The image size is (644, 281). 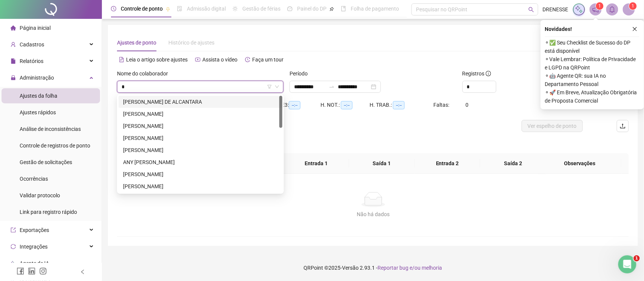 I want to click on span: Validar protocolo, so click(x=40, y=196).